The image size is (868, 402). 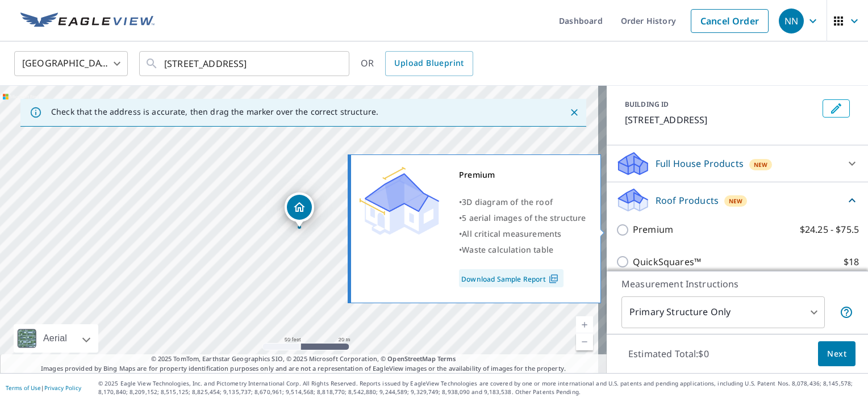 I want to click on p: BUILDING ID, so click(x=646, y=104).